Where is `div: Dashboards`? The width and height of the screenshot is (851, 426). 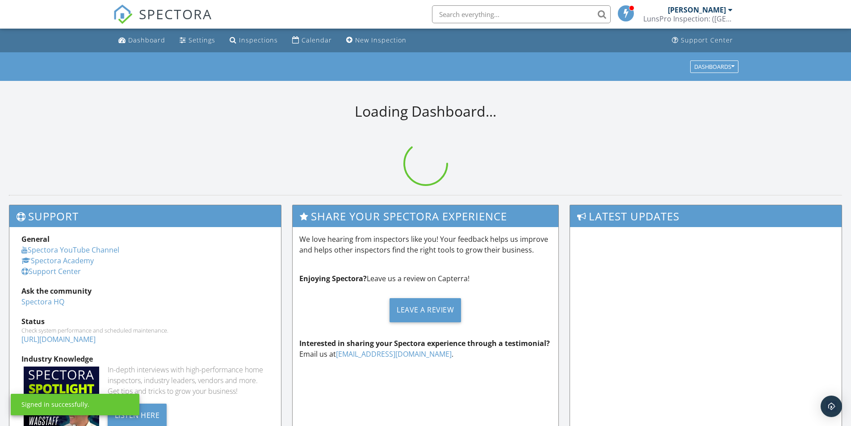 div: Dashboards is located at coordinates (715, 67).